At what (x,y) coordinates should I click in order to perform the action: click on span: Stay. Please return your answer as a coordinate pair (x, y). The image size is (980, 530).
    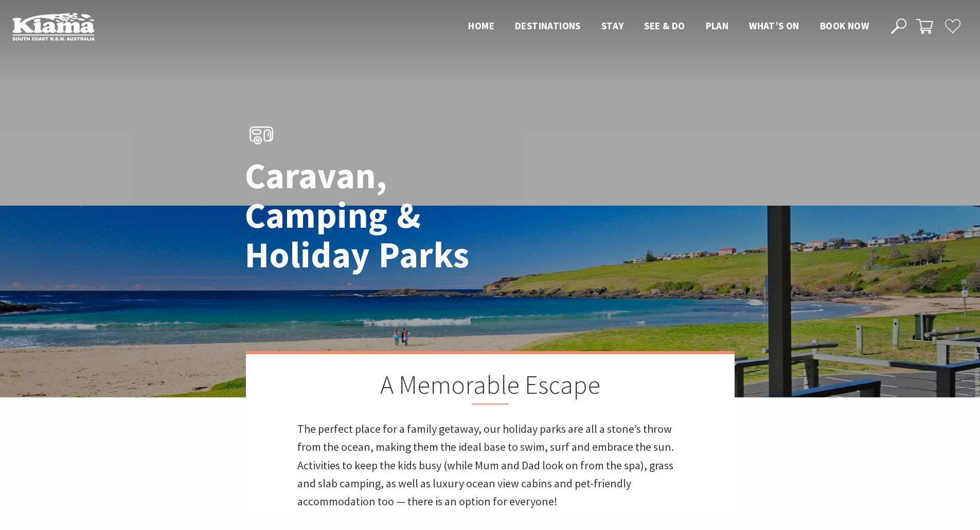
    Looking at the image, I should click on (613, 26).